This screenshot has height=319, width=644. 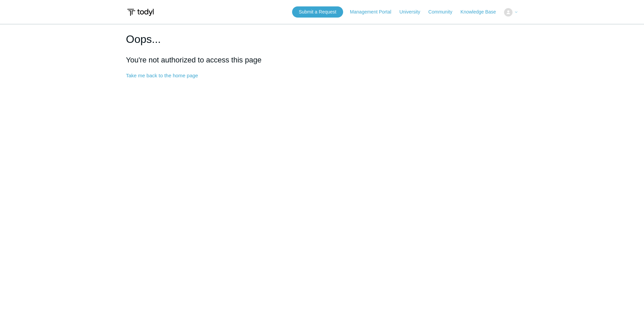 I want to click on h1: Oops..., so click(x=322, y=39).